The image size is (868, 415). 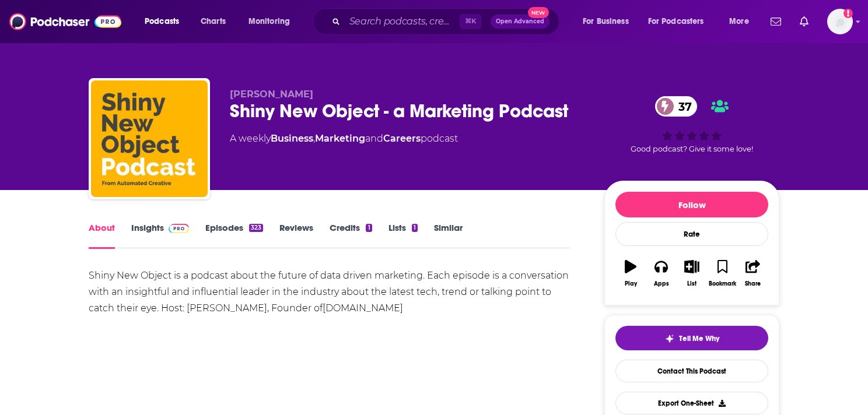 I want to click on a: Credits1, so click(x=351, y=235).